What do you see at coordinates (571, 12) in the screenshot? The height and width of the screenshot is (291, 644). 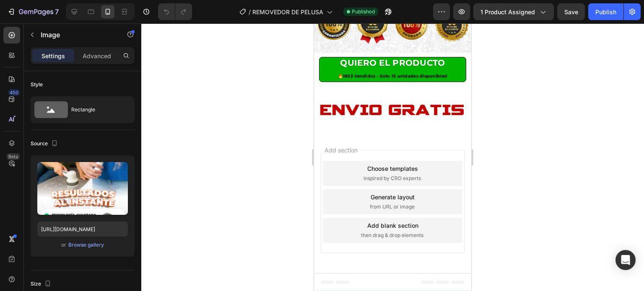 I see `span: Save` at bounding box center [571, 12].